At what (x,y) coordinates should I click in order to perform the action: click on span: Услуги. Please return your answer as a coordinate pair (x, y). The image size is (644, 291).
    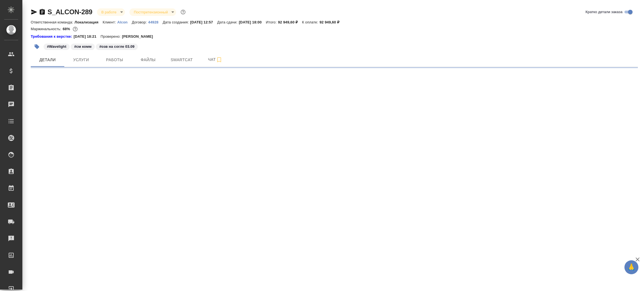
    Looking at the image, I should click on (81, 60).